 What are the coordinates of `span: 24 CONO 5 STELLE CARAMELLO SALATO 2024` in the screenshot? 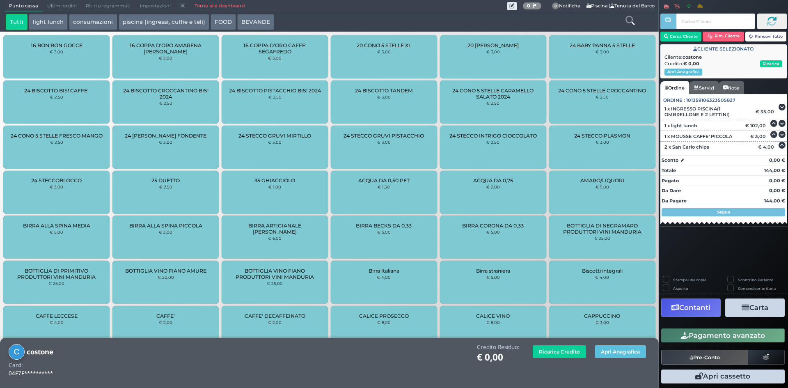 It's located at (493, 94).